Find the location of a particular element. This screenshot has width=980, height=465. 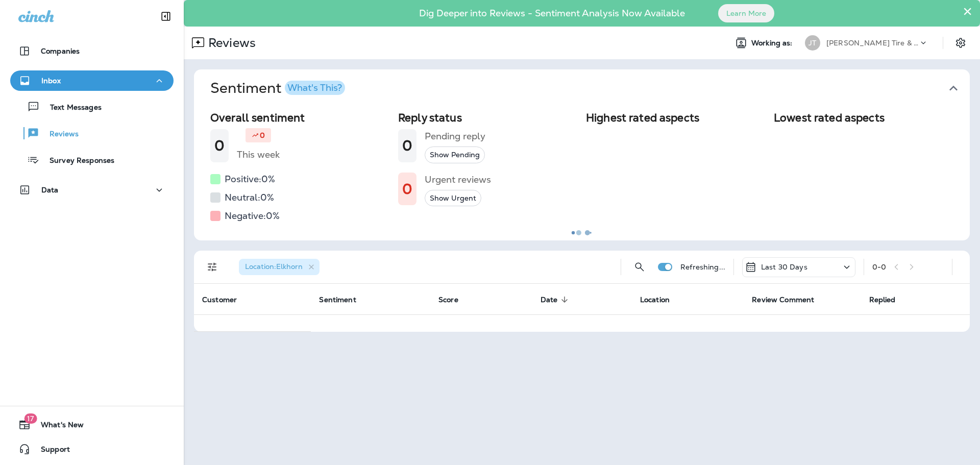

p: Reviews is located at coordinates (59, 134).